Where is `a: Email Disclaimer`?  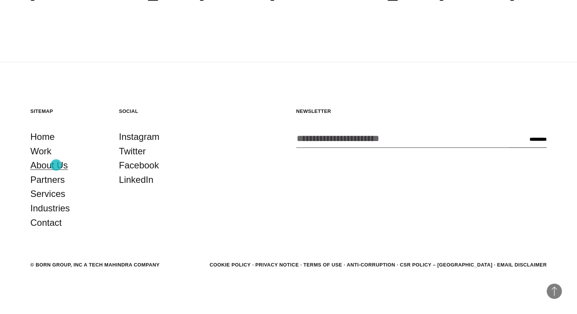
a: Email Disclaimer is located at coordinates (522, 264).